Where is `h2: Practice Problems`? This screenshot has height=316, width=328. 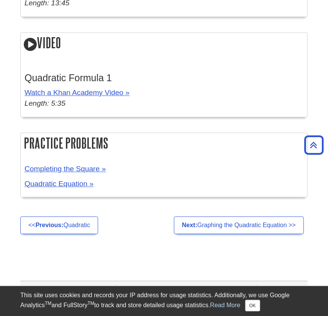
h2: Practice Problems is located at coordinates (164, 143).